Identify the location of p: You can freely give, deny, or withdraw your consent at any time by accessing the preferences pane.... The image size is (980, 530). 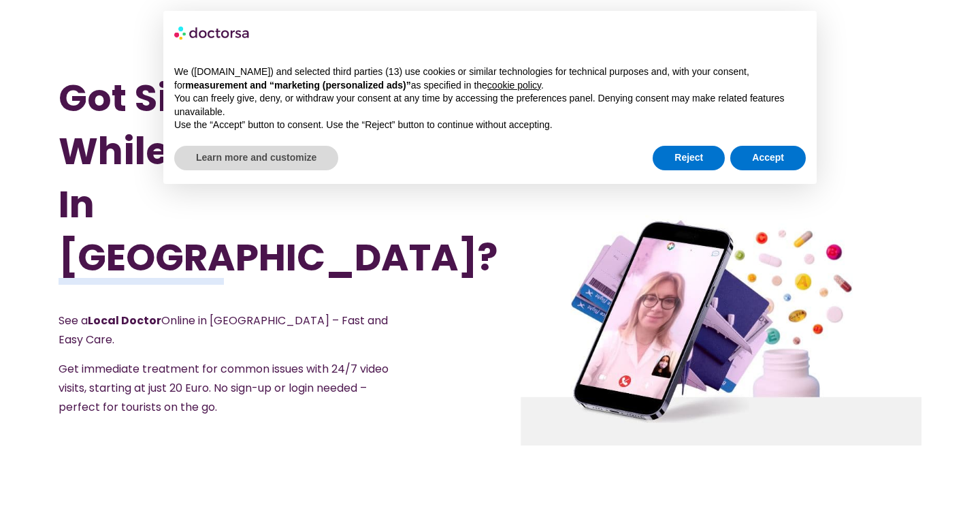
(490, 105).